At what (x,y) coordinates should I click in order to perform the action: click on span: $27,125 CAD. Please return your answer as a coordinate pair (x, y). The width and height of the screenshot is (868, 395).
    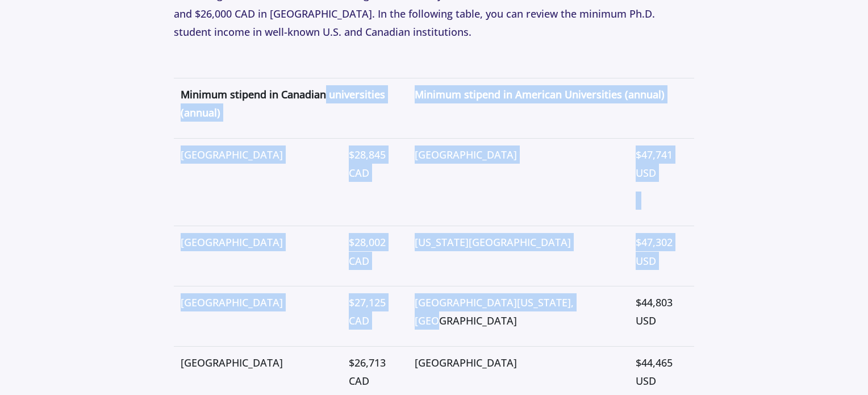
    Looking at the image, I should click on (367, 311).